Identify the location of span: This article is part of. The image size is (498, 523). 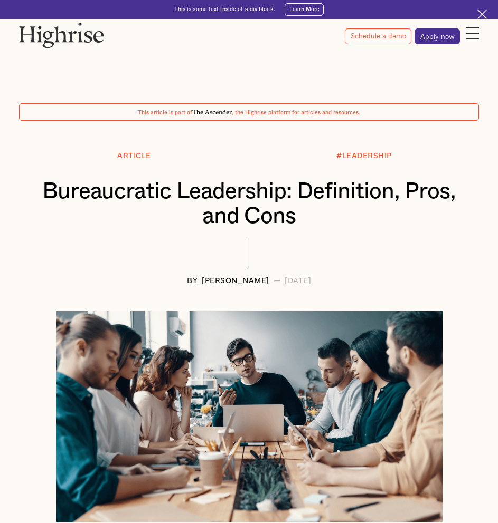
(165, 113).